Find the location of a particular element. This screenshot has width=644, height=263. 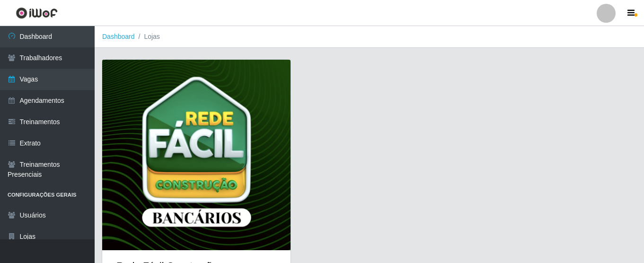

a: Dashboard is located at coordinates (118, 36).